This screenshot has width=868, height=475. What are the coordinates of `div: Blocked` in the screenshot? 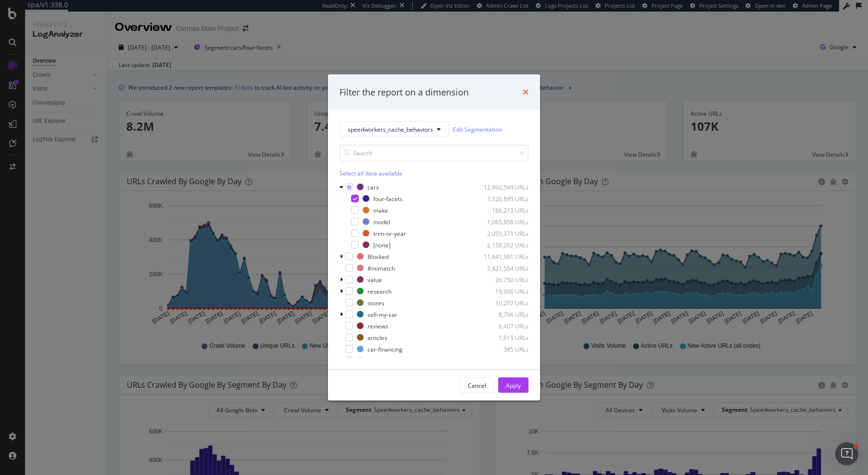 It's located at (378, 256).